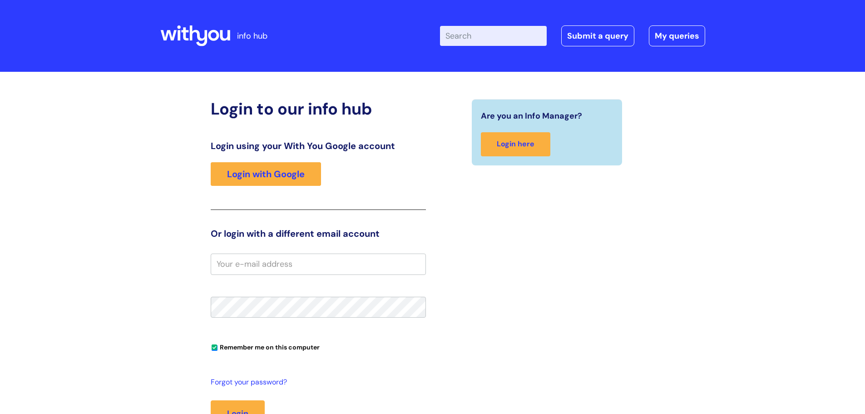 The height and width of the screenshot is (414, 865). What do you see at coordinates (318, 233) in the screenshot?
I see `h3: Or login with a different email account` at bounding box center [318, 233].